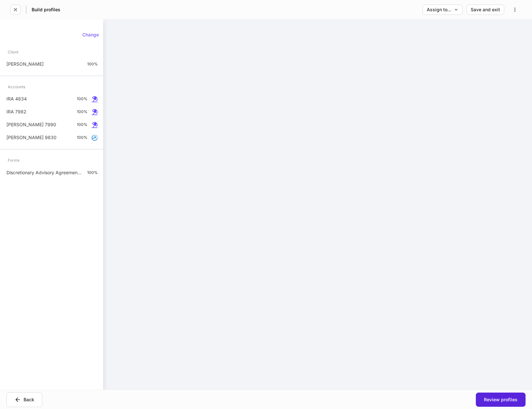  I want to click on div: Back, so click(24, 400).